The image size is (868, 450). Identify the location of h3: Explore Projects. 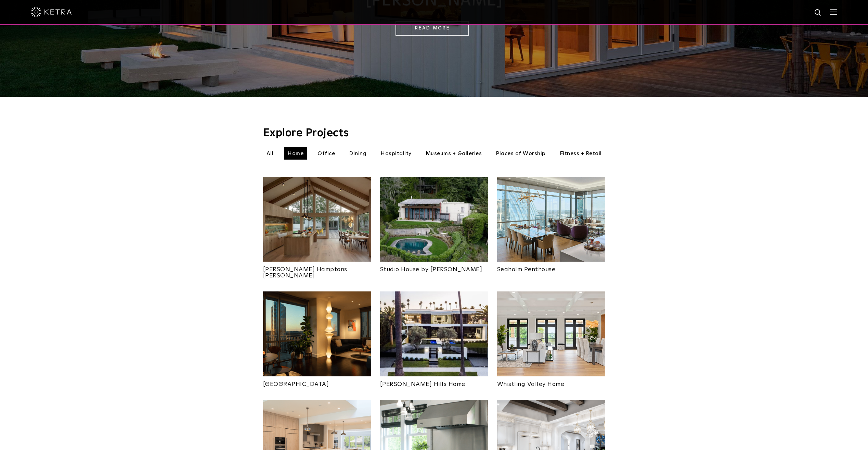
(434, 133).